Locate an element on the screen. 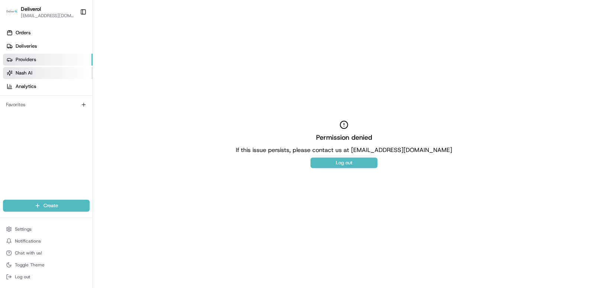 This screenshot has height=288, width=595. span: Chat with us! is located at coordinates (28, 253).